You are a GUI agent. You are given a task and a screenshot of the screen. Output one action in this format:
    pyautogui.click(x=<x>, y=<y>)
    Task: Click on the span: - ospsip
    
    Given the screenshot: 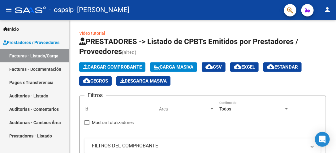 What is the action you would take?
    pyautogui.click(x=61, y=10)
    